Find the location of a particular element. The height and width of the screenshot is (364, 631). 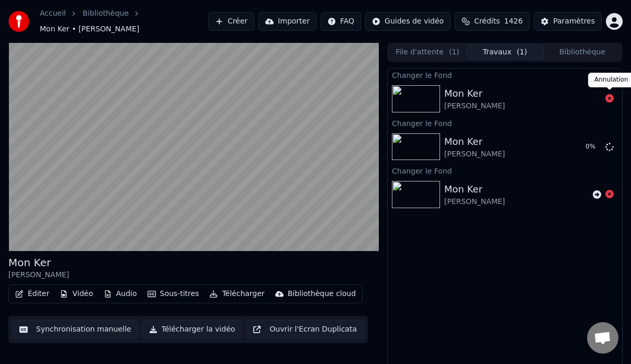

button: Éditer is located at coordinates (32, 294).